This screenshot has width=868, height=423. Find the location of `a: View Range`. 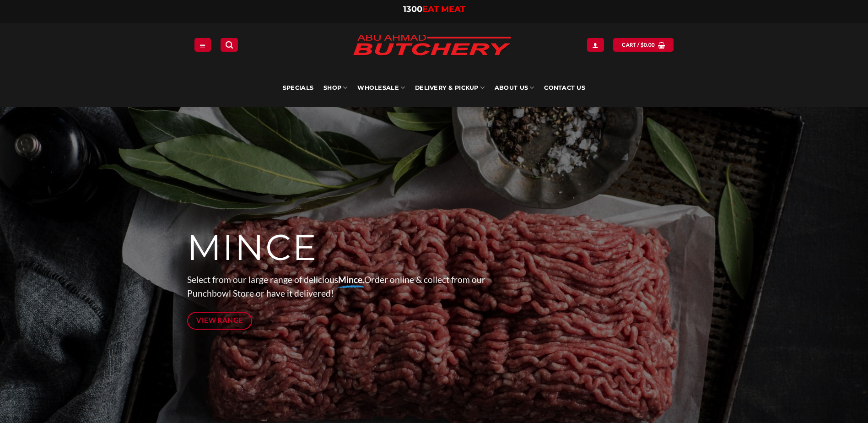

a: View Range is located at coordinates (219, 320).